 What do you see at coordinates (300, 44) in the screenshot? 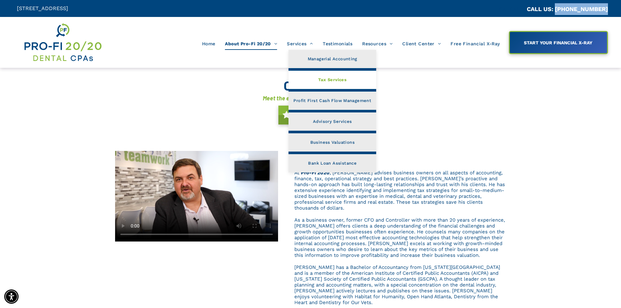
I see `span: Services` at bounding box center [300, 44].